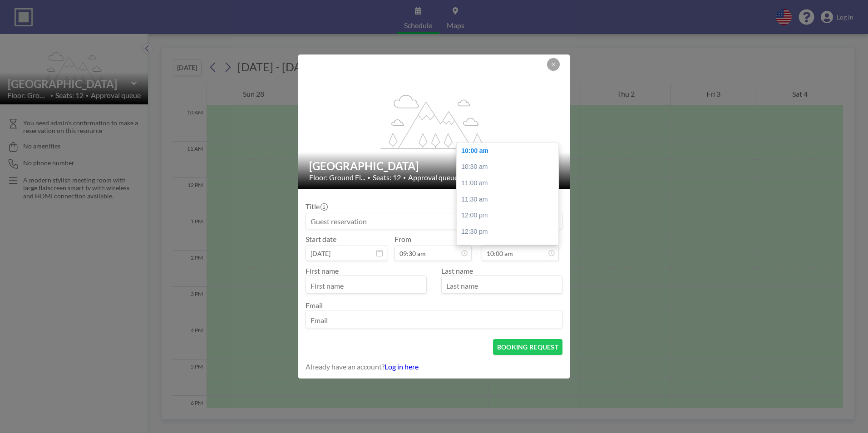  Describe the element at coordinates (321, 239) in the screenshot. I see `label: Start date` at that location.